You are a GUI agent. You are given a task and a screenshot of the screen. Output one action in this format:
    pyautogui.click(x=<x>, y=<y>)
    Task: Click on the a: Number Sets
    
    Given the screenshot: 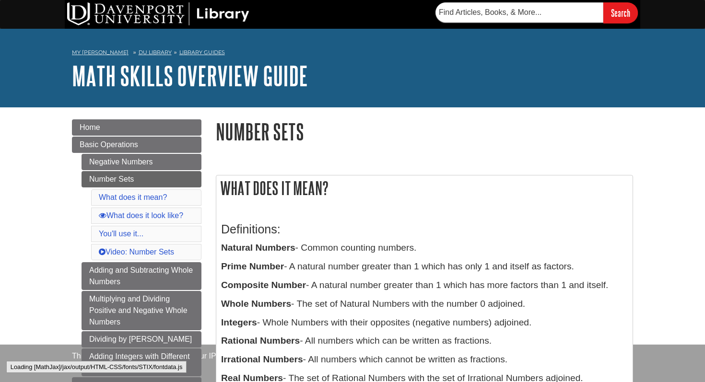 What is the action you would take?
    pyautogui.click(x=141, y=179)
    